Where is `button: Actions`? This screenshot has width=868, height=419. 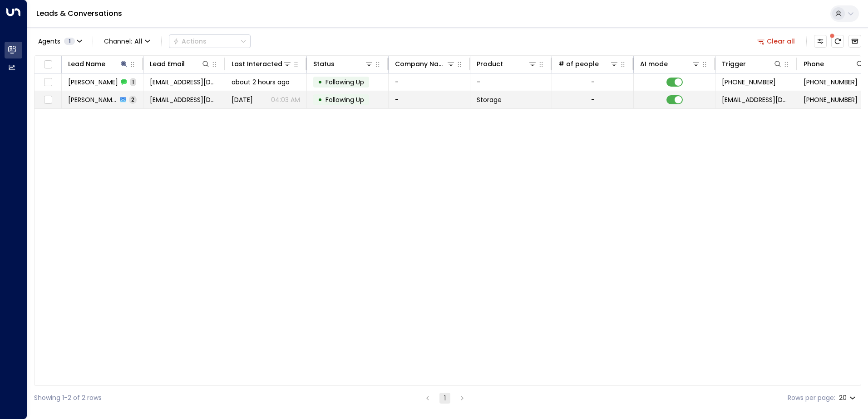
button: Actions is located at coordinates (209, 42).